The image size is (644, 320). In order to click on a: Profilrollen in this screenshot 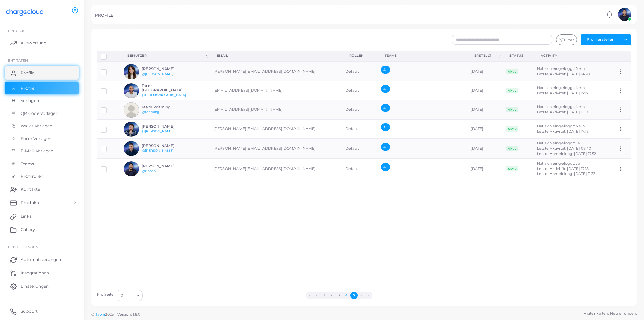, I will do `click(42, 176)`.